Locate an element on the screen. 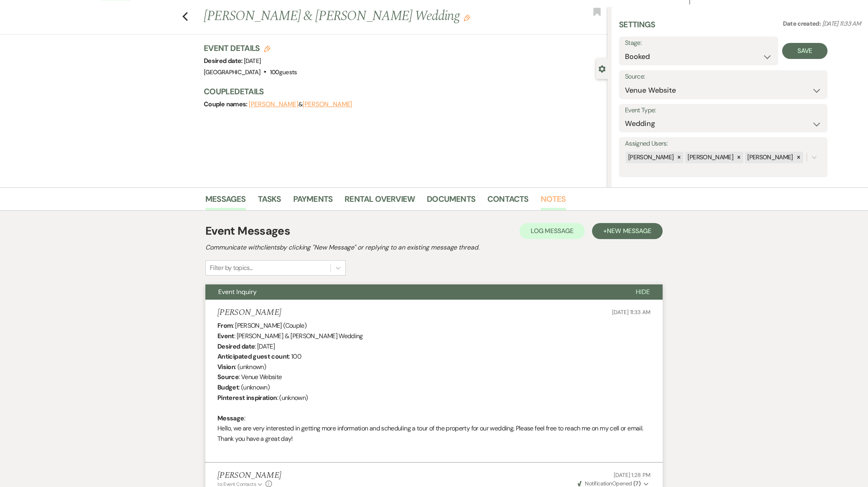 The height and width of the screenshot is (487, 868). label: Source: is located at coordinates (723, 77).